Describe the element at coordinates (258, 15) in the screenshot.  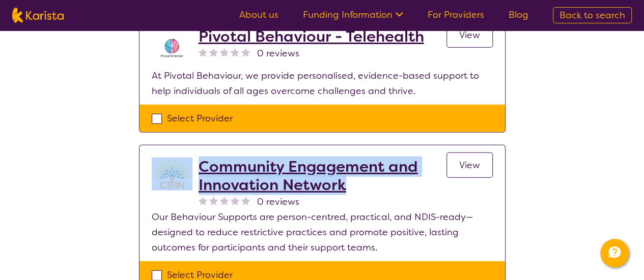
I see `a: About us` at that location.